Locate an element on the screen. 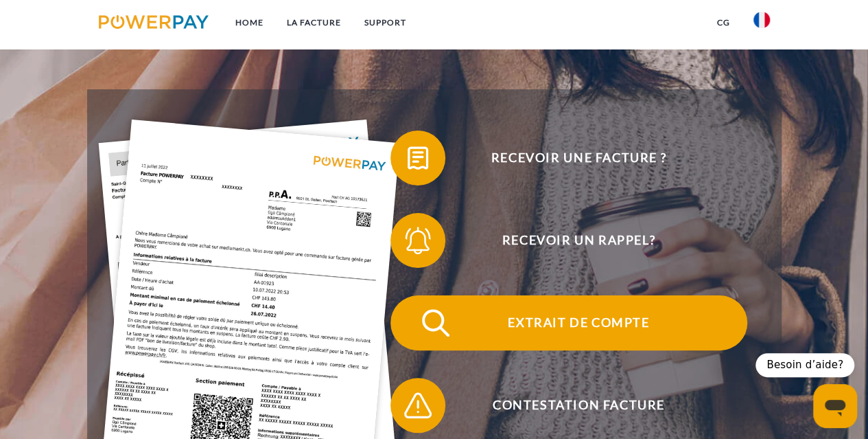  button: Recevoir une facture ? is located at coordinates (569, 158).